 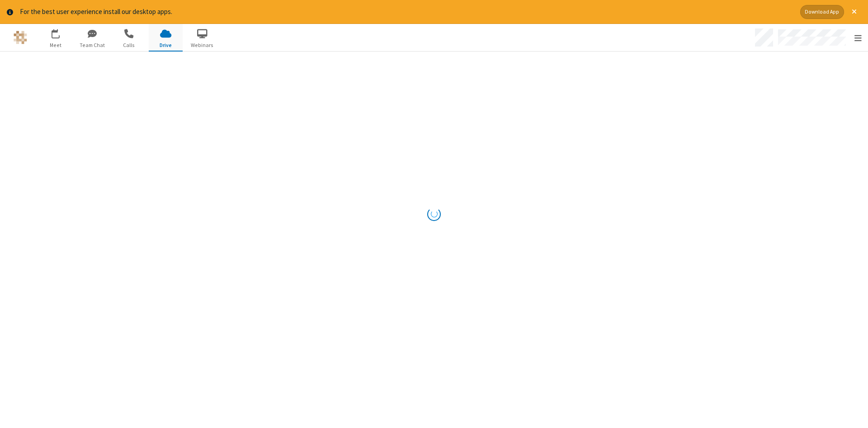 I want to click on button: Close alert, so click(x=854, y=11).